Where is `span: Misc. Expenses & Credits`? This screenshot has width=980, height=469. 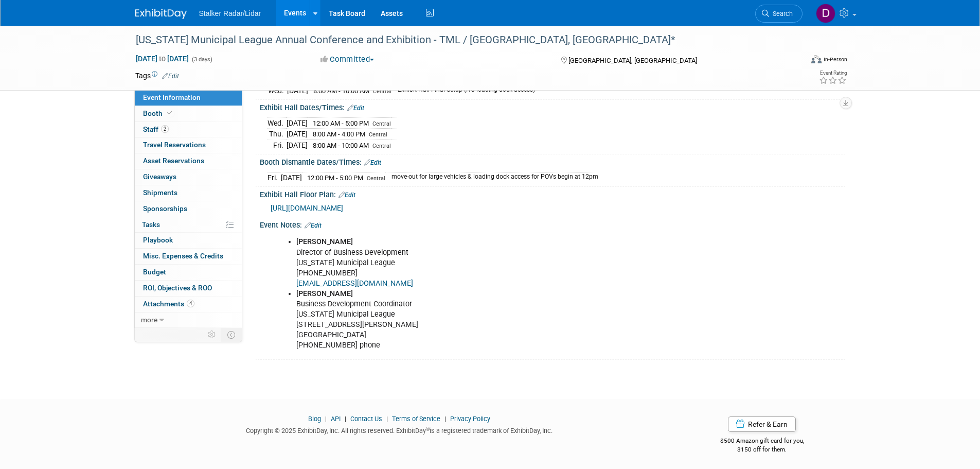 span: Misc. Expenses & Credits is located at coordinates (183, 256).